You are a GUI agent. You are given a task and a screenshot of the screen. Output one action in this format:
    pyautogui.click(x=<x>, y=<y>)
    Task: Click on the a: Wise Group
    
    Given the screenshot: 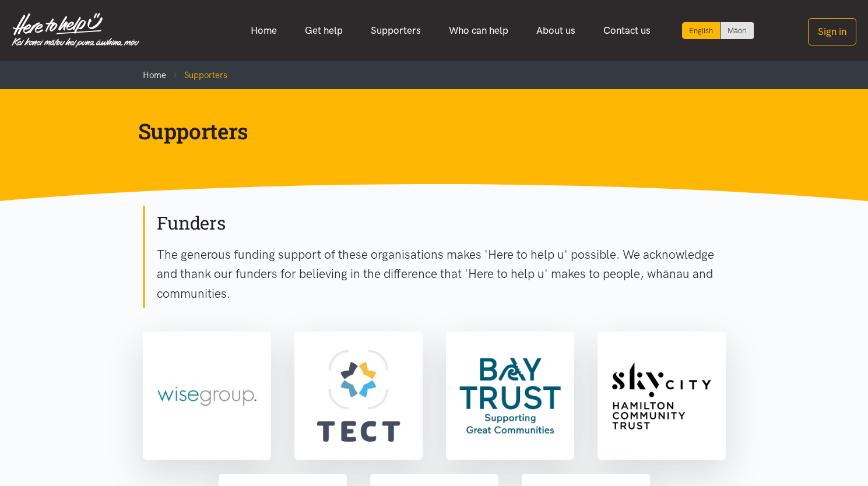 What is the action you would take?
    pyautogui.click(x=207, y=395)
    